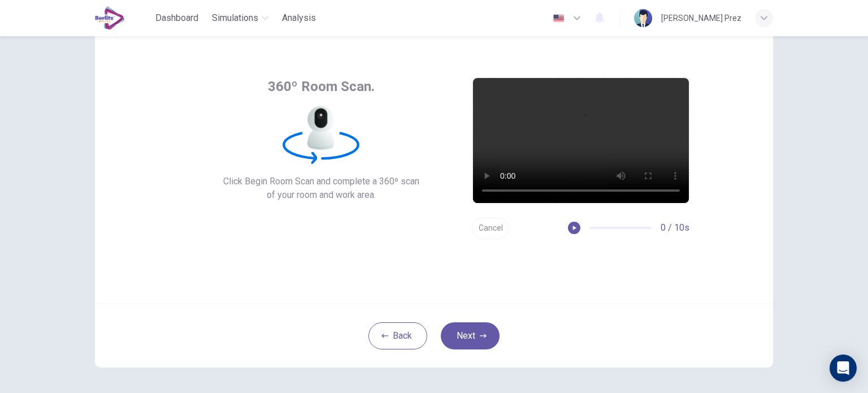 The image size is (868, 393). I want to click on button: Back, so click(398, 336).